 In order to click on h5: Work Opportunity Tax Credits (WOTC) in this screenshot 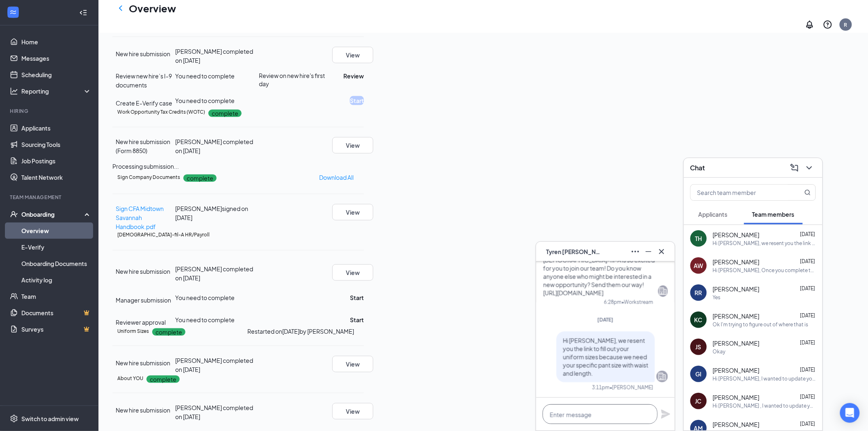, I will do `click(162, 112)`.